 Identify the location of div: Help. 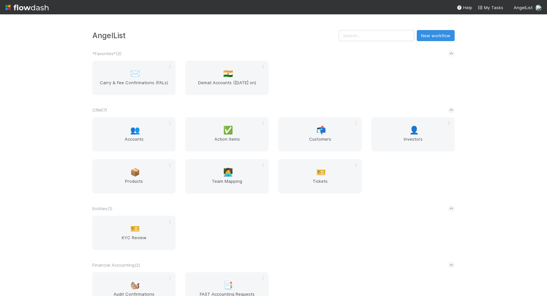
(464, 8).